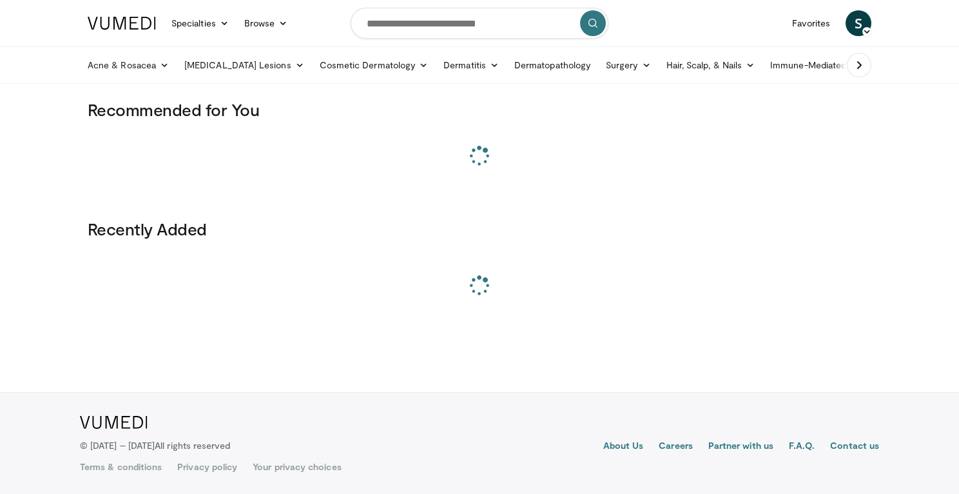 The height and width of the screenshot is (494, 959). What do you see at coordinates (374, 65) in the screenshot?
I see `a: Cosmetic Dermatology` at bounding box center [374, 65].